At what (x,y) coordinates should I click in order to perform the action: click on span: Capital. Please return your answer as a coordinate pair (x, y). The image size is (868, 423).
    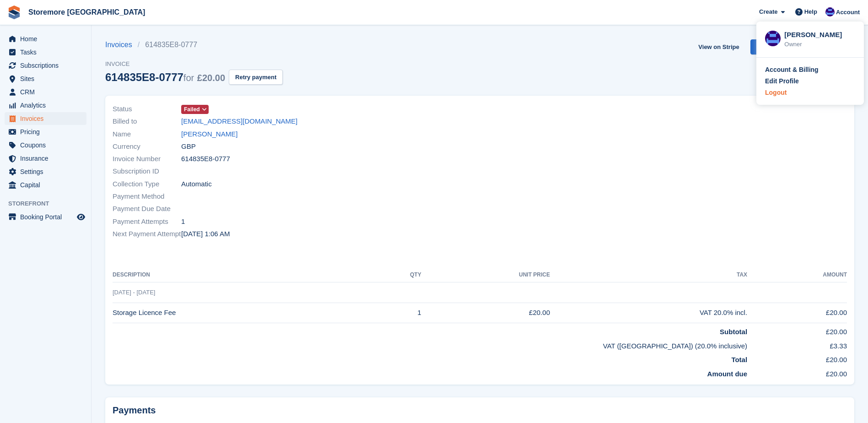
    Looking at the image, I should click on (48, 185).